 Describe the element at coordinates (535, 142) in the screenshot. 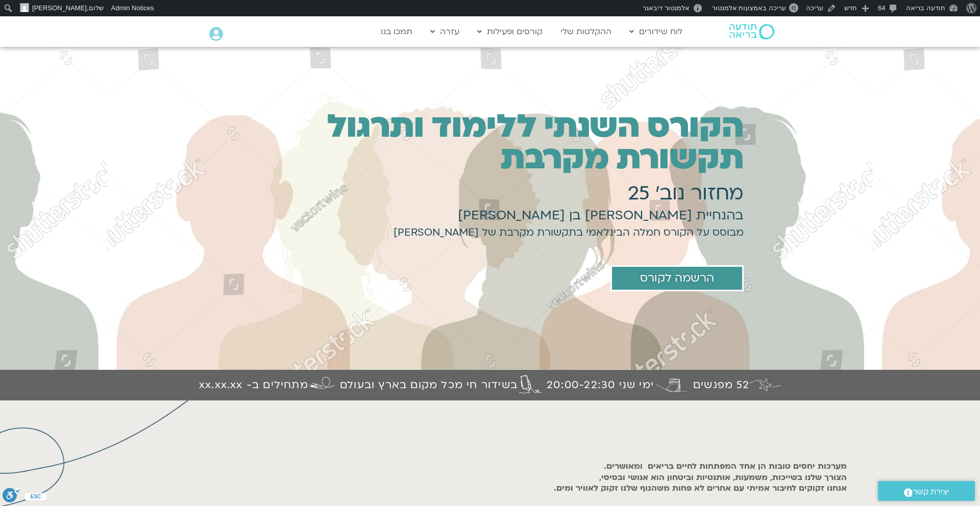

I see `h1: הקורס השנתי ללימוד ותרגול תקשורת מקרבת` at that location.